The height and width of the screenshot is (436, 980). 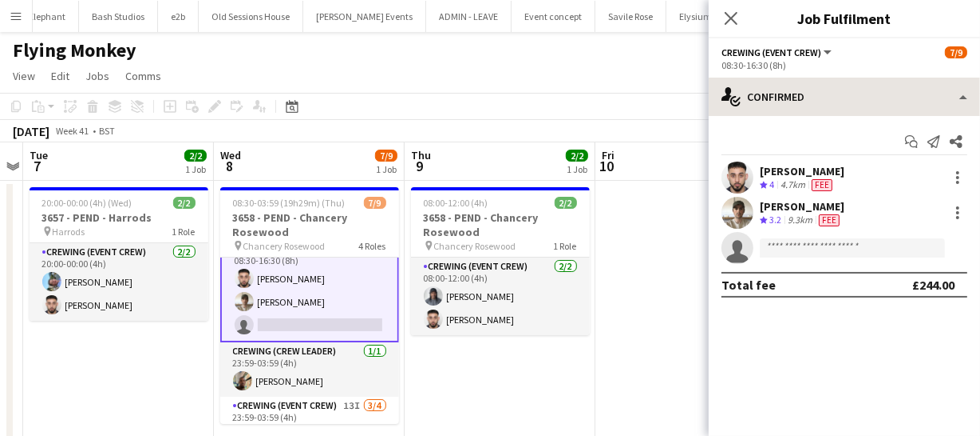 I want to click on span: Tue, so click(x=38, y=155).